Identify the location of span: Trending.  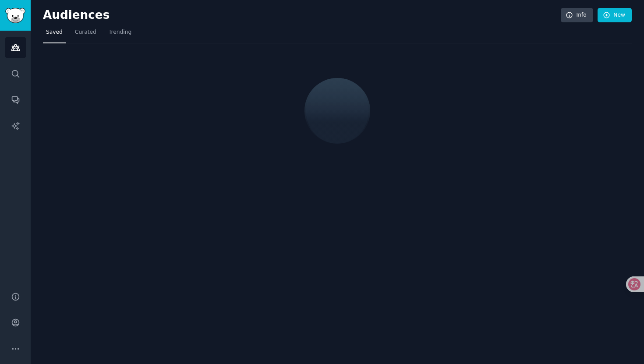
(120, 33).